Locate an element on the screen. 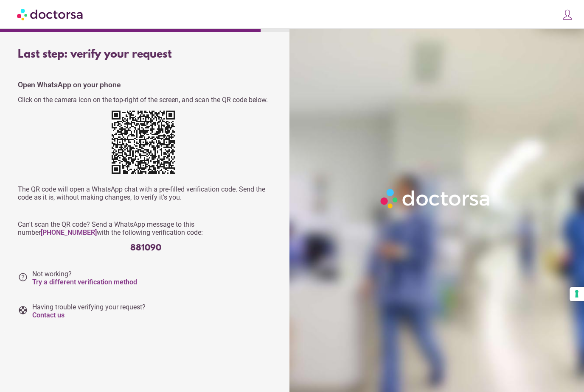  a: Try a different verification method is located at coordinates (85, 282).